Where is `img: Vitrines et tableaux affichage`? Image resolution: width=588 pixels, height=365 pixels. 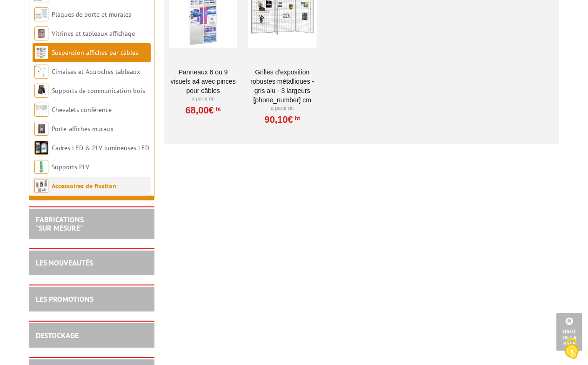 img: Vitrines et tableaux affichage is located at coordinates (41, 34).